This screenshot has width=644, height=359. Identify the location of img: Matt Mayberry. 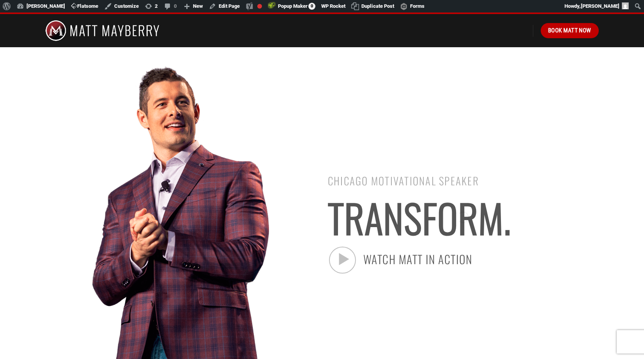
(102, 30).